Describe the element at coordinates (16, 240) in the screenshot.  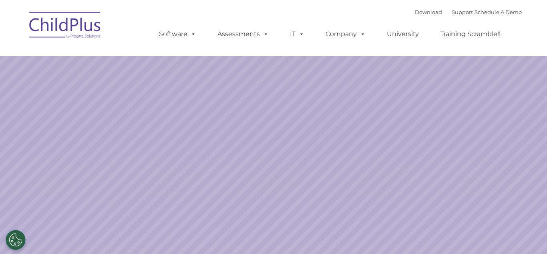
I see `button: Cookies Settings` at that location.